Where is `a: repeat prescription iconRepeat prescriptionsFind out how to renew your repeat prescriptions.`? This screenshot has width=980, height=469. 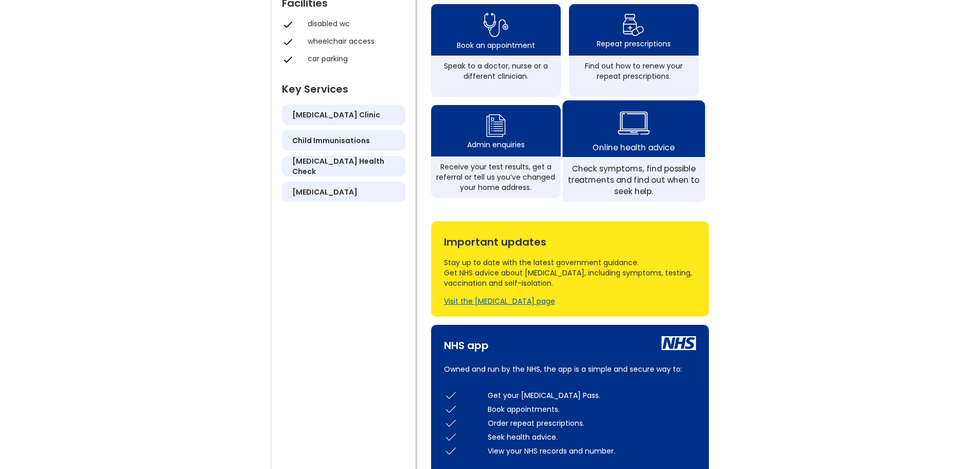 a: repeat prescription iconRepeat prescriptionsFind out how to renew your repeat prescriptions. is located at coordinates (634, 50).